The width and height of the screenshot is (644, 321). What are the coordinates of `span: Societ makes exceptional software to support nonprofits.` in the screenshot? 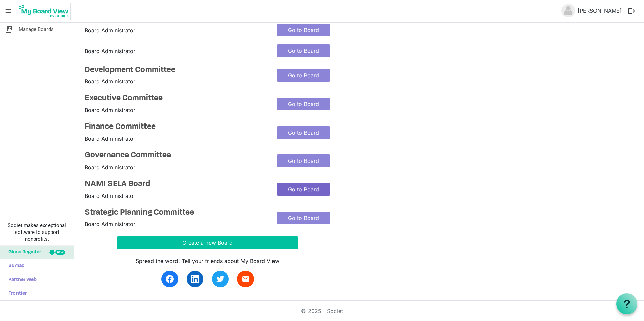 It's located at (37, 233).